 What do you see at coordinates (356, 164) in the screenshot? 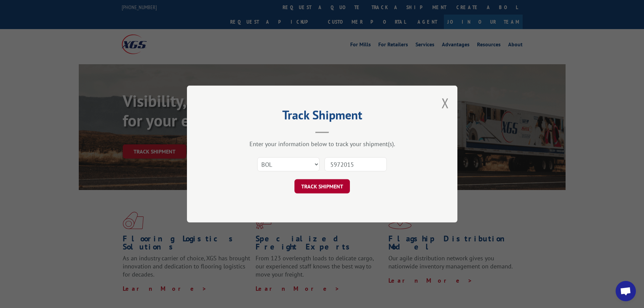
I see `input: Number(s)` at bounding box center [356, 164].